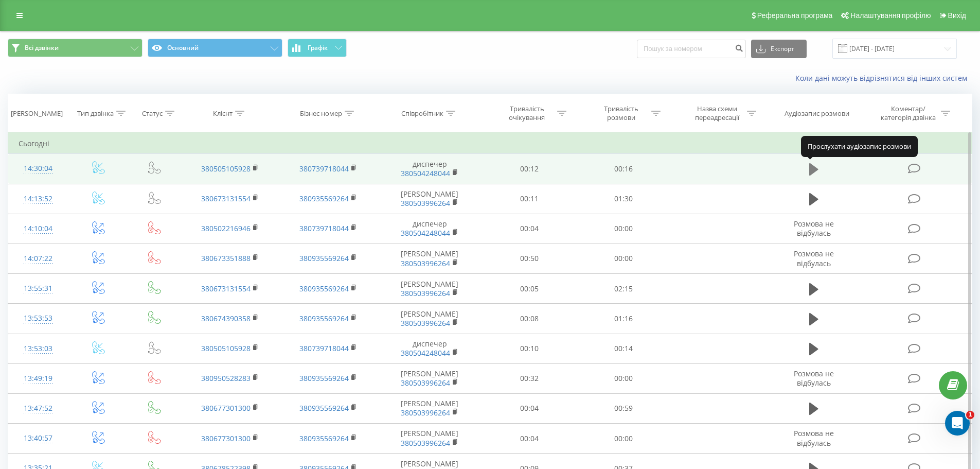 This screenshot has width=980, height=469. I want to click on div: Коментар/категорія дзвінка, so click(908, 113).